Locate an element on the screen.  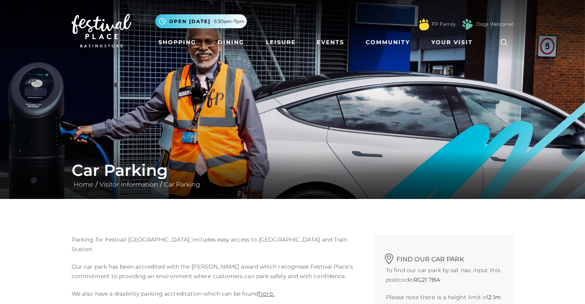
a: Dogs Welcome! is located at coordinates (494, 24).